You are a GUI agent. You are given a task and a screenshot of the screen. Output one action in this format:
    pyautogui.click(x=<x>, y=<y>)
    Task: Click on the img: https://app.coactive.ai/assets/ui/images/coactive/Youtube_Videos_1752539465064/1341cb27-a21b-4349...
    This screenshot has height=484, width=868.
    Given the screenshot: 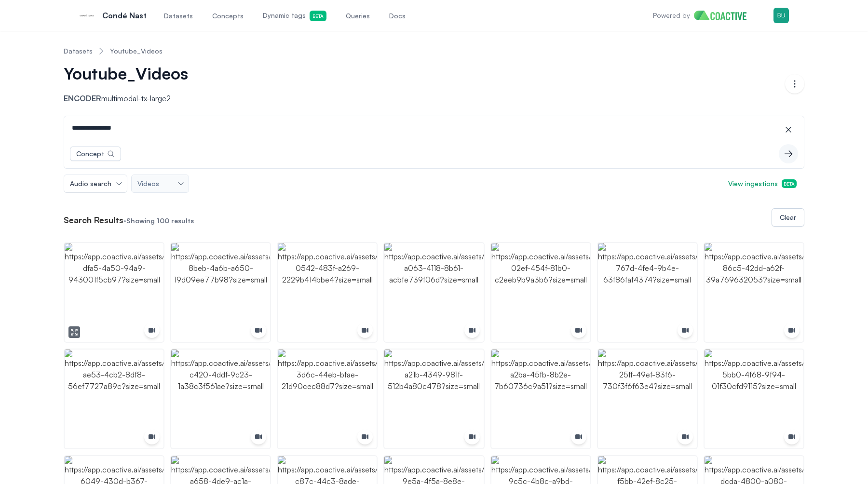 What is the action you would take?
    pyautogui.click(x=434, y=398)
    